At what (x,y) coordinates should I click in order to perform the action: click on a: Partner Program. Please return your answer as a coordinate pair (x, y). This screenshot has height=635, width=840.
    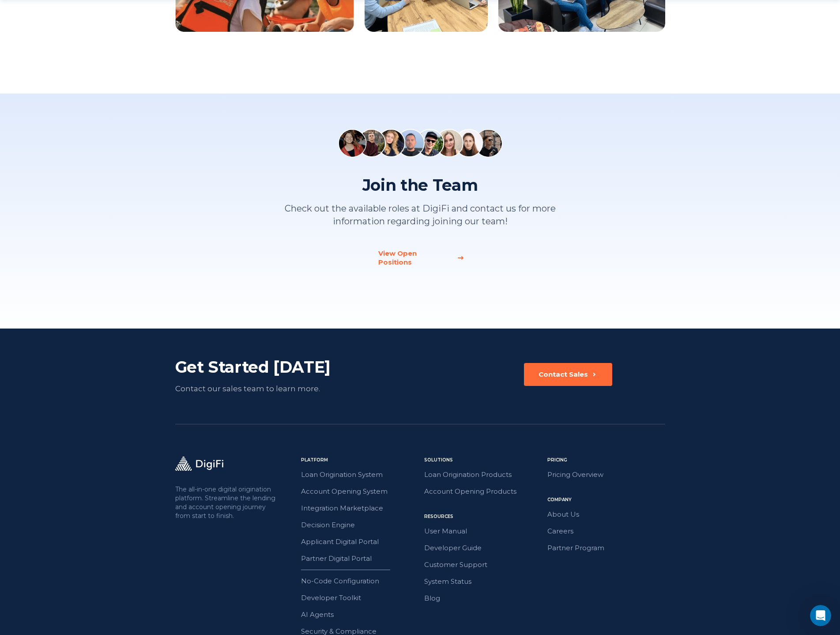
    Looking at the image, I should click on (606, 548).